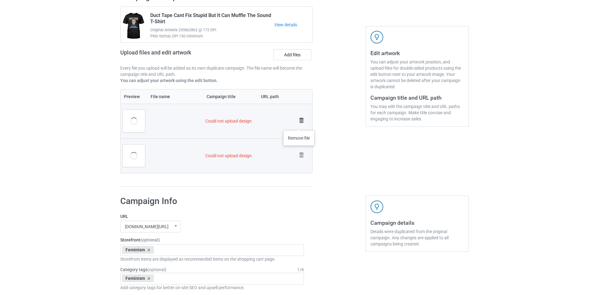 The width and height of the screenshot is (589, 295). What do you see at coordinates (212, 36) in the screenshot?
I see `span: PNG format, DPI 150 minimum` at bounding box center [212, 36].